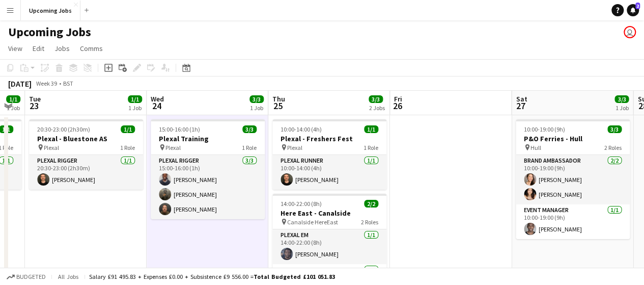 This screenshot has height=285, width=644. I want to click on a: Edit, so click(38, 49).